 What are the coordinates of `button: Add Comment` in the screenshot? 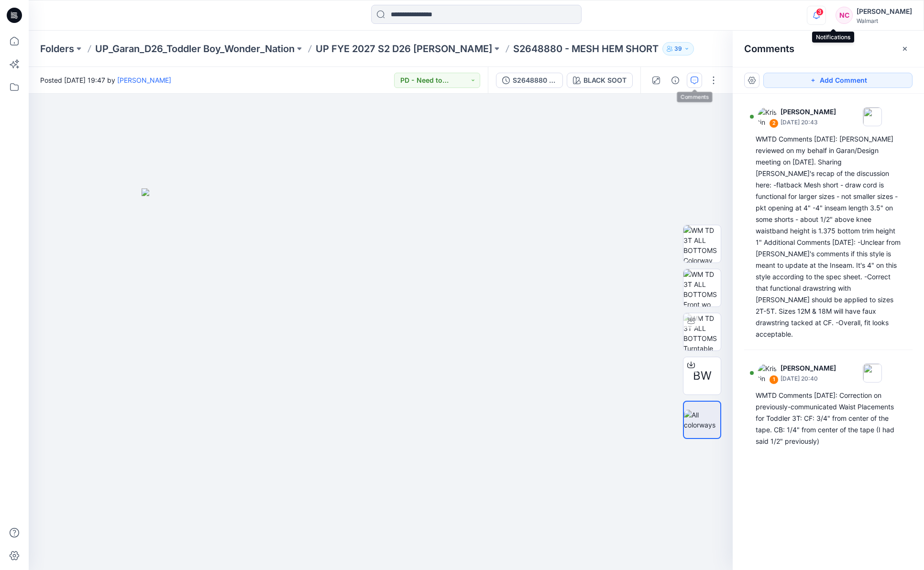 It's located at (838, 80).